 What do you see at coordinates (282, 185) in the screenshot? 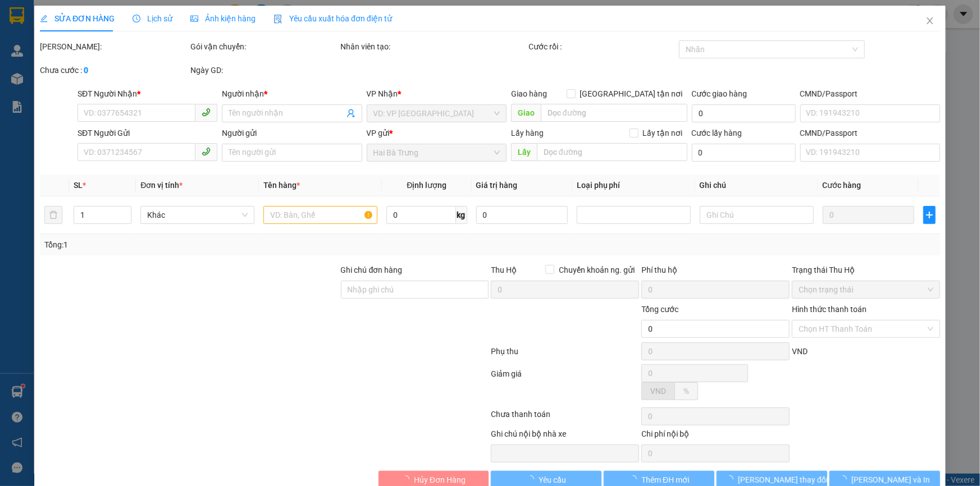
I see `span: Tên hàng` at bounding box center [282, 185].